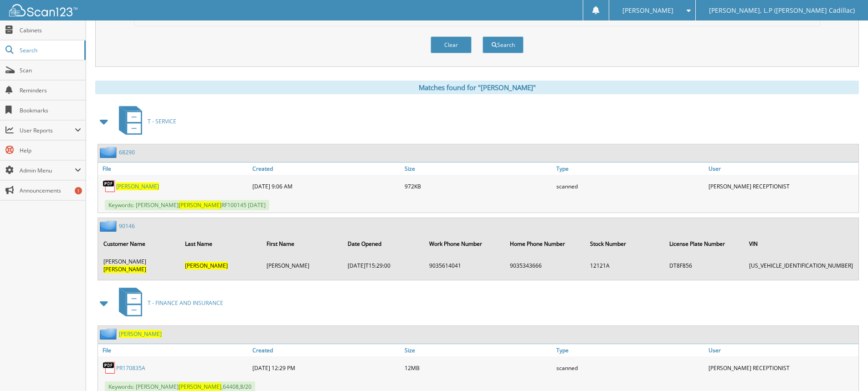  I want to click on td: 12121A, so click(625, 265).